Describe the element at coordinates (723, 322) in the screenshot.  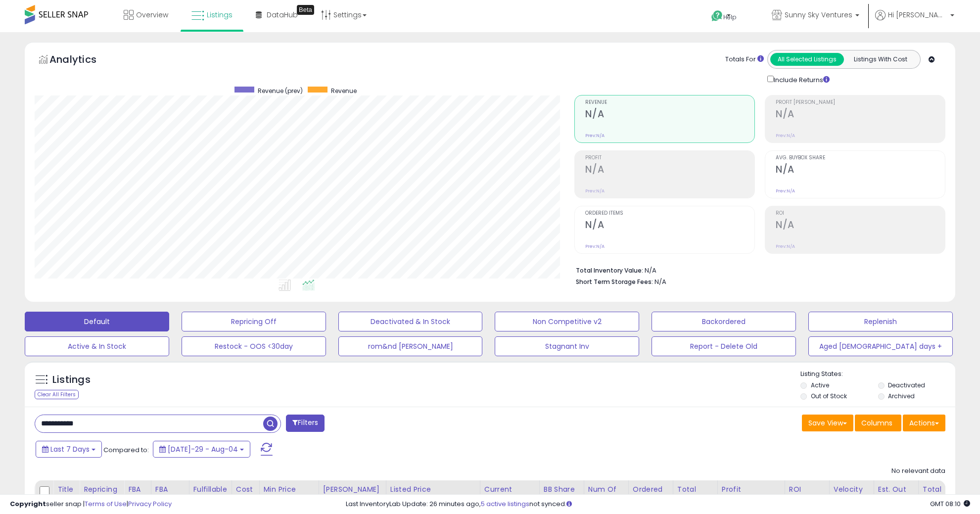
I see `button: Backordered` at that location.